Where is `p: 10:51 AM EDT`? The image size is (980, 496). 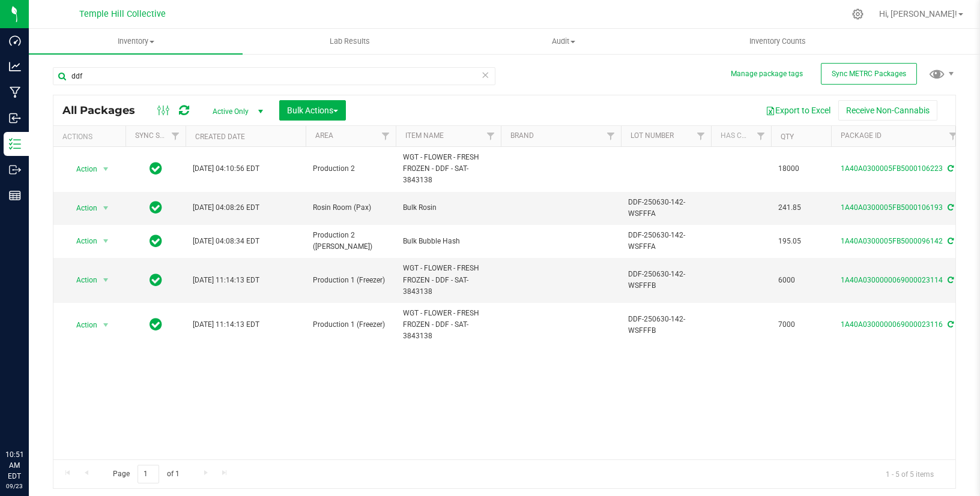 p: 10:51 AM EDT is located at coordinates (15, 465).